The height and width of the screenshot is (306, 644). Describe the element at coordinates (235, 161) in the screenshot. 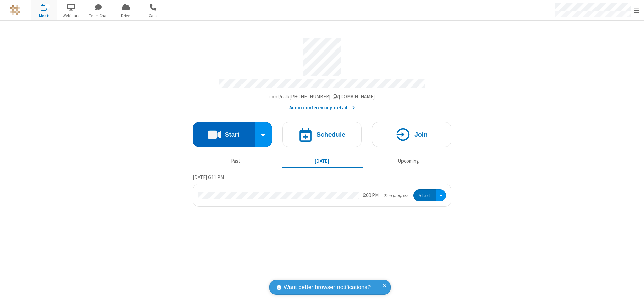

I see `button: Past` at that location.